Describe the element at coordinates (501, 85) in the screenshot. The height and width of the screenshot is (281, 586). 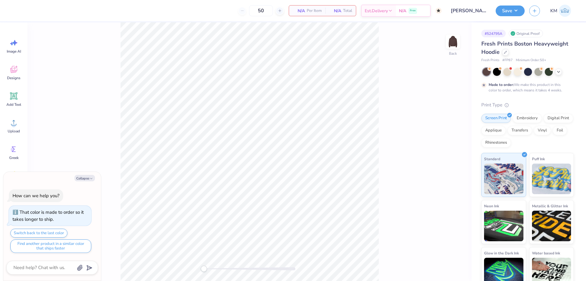
I see `strong: Made to order:` at that location.